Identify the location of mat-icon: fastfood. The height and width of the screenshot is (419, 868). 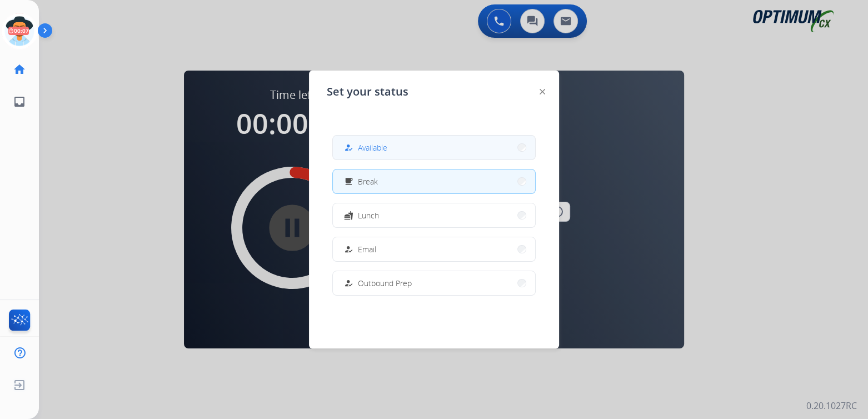
(348, 215).